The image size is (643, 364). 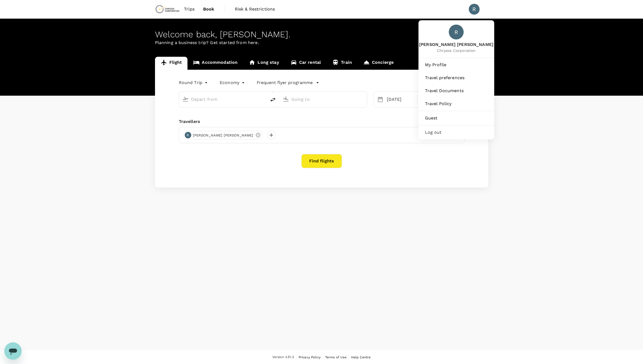 What do you see at coordinates (336, 357) in the screenshot?
I see `a: Terms of Use` at bounding box center [336, 357].